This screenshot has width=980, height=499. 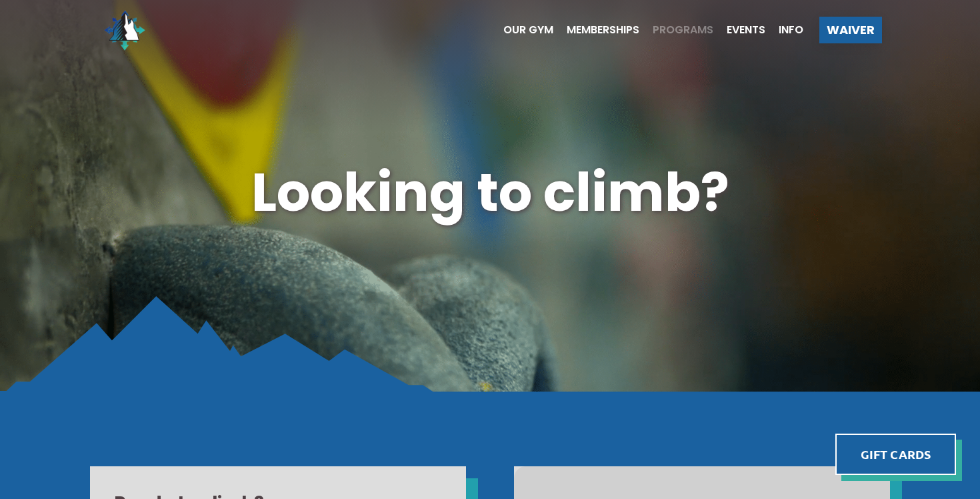 What do you see at coordinates (603, 30) in the screenshot?
I see `span: Memberships` at bounding box center [603, 30].